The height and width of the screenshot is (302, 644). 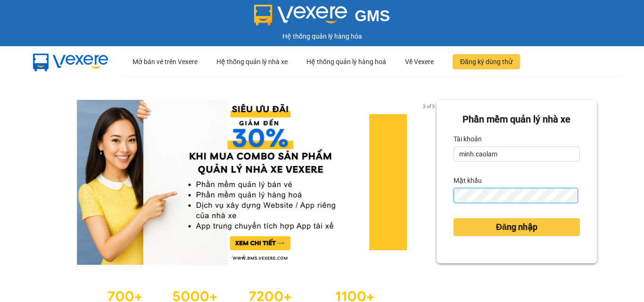 I want to click on input: Tài khoản, so click(x=516, y=154).